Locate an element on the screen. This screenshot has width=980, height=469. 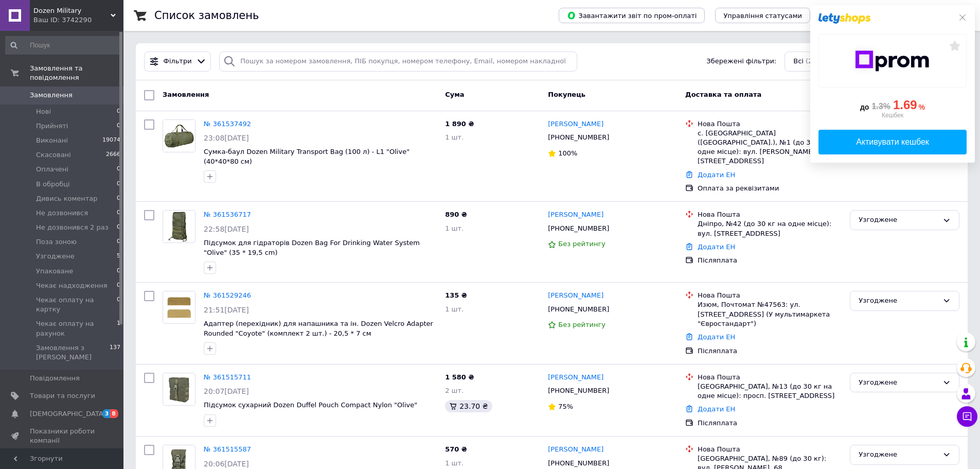
span: Чекає оплату на рахунок is located at coordinates (76, 329).